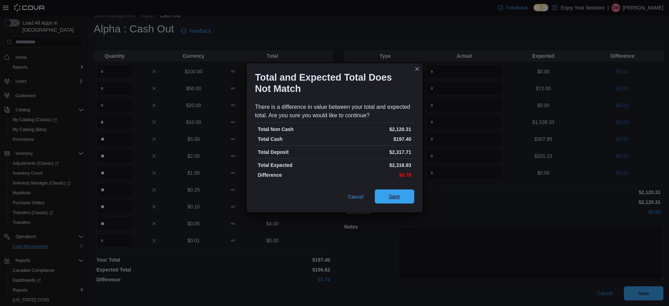  Describe the element at coordinates (296, 139) in the screenshot. I see `p: Total Cash` at that location.